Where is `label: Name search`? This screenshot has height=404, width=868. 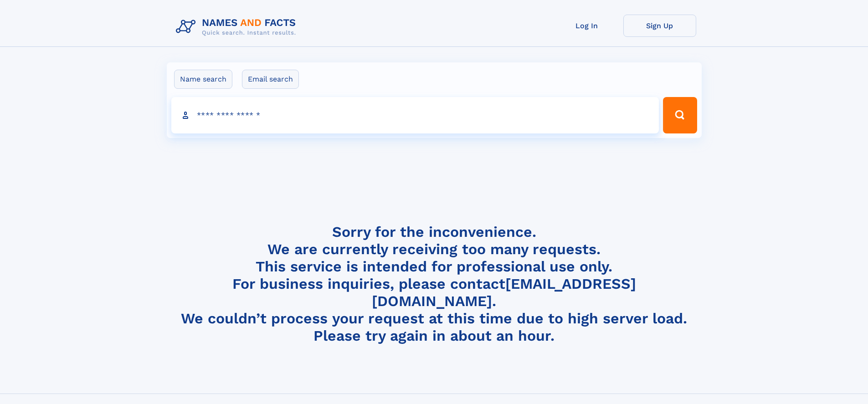
label: Name search is located at coordinates (203, 79).